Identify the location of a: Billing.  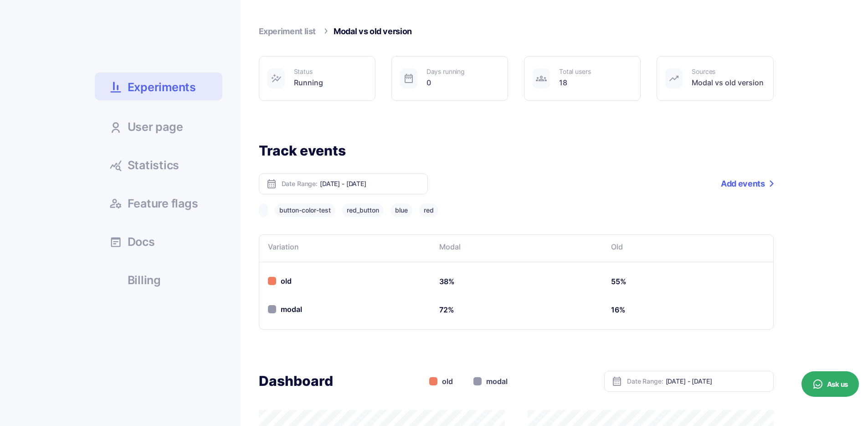
(159, 280).